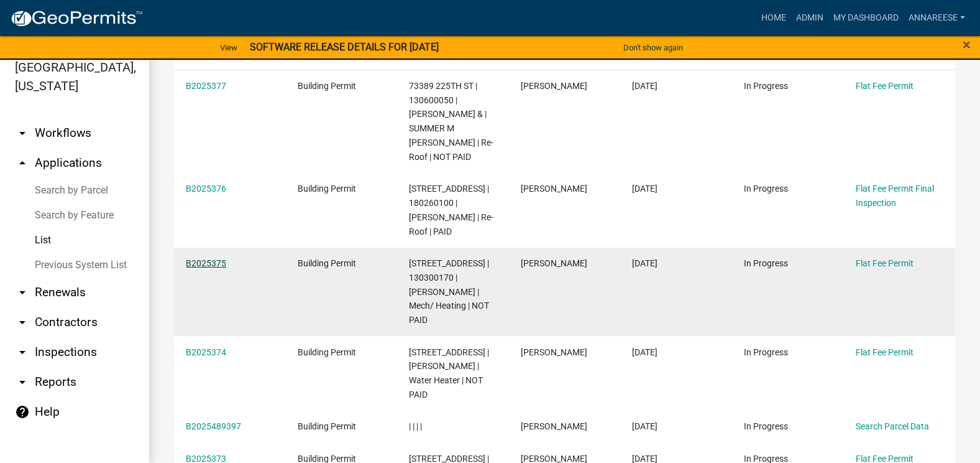  What do you see at coordinates (451, 210) in the screenshot?
I see `span: 29300 771ST AVE | 180260100 | SIGSTAD,CANDY | Re-Roof | PAID` at bounding box center [451, 210].